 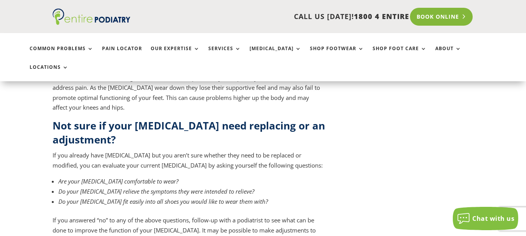 I want to click on a: Book Online, so click(x=441, y=17).